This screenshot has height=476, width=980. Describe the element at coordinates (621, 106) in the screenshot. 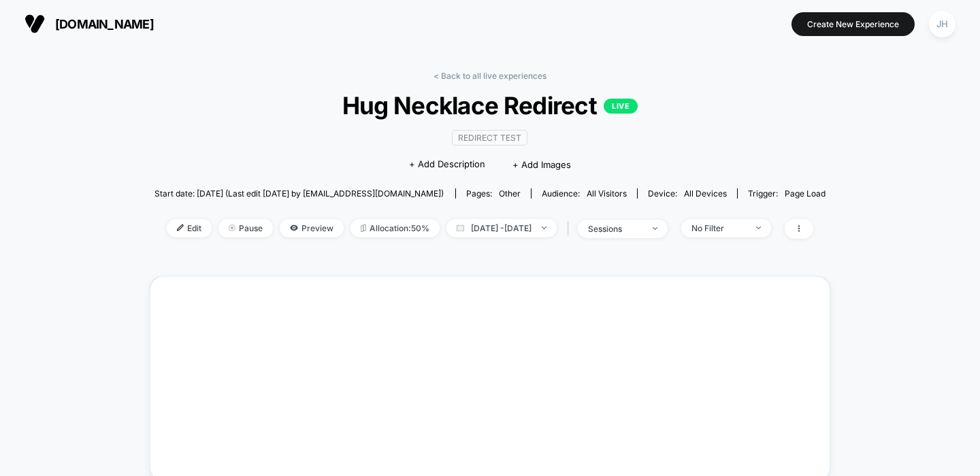

I see `p: LIVE` at that location.